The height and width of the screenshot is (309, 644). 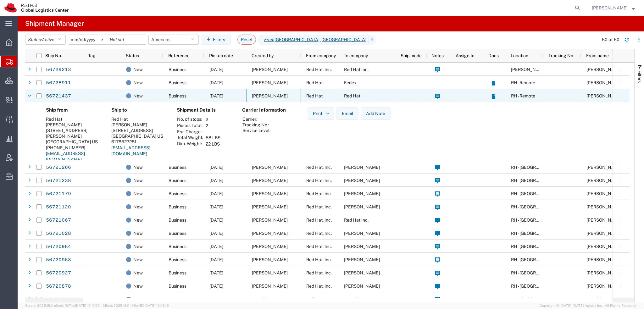 What do you see at coordinates (190, 144) in the screenshot?
I see `th: Dim. Weight:` at bounding box center [190, 144].